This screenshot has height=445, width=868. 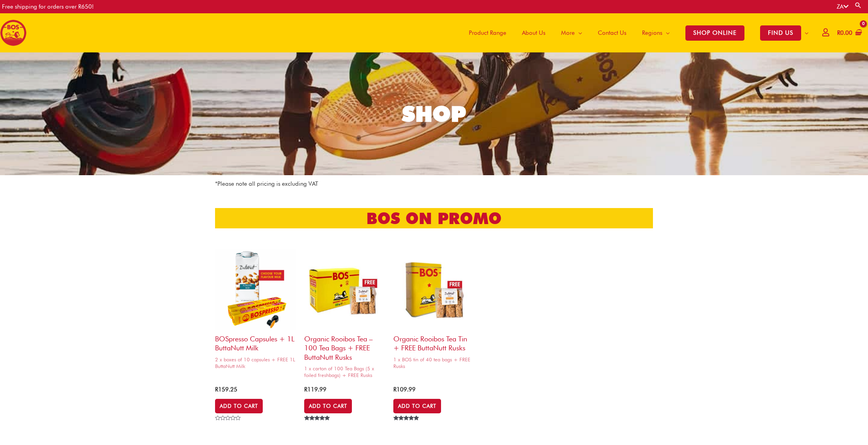 What do you see at coordinates (434, 114) in the screenshot?
I see `div: SHOP` at bounding box center [434, 114].